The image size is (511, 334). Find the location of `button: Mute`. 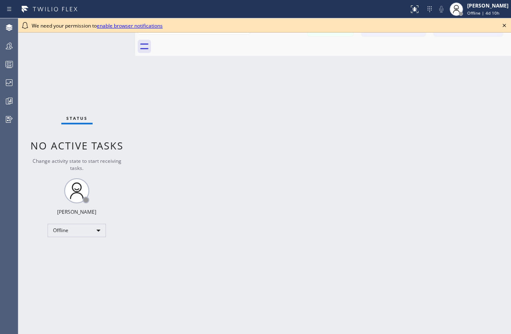

button: Mute is located at coordinates (441, 9).